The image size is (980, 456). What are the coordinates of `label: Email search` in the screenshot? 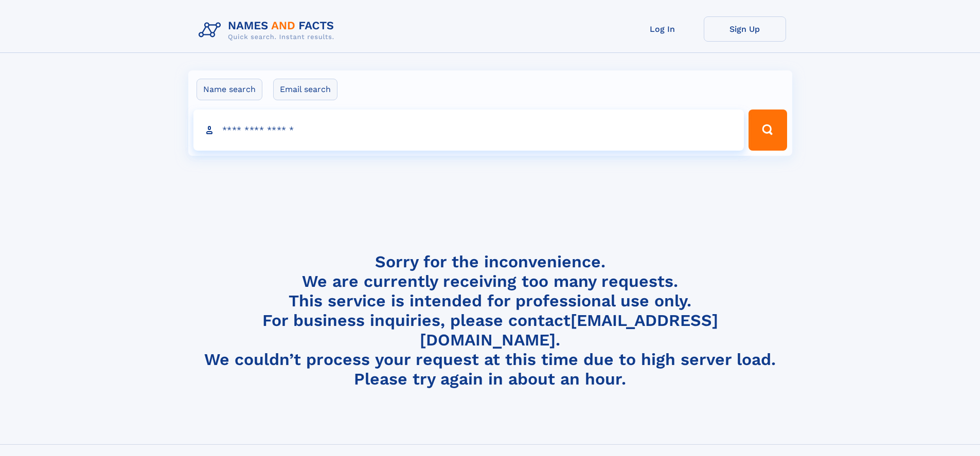 It's located at (305, 89).